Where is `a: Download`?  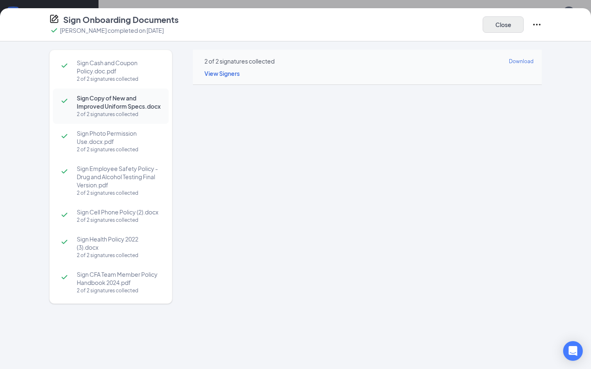
a: Download is located at coordinates (521, 61).